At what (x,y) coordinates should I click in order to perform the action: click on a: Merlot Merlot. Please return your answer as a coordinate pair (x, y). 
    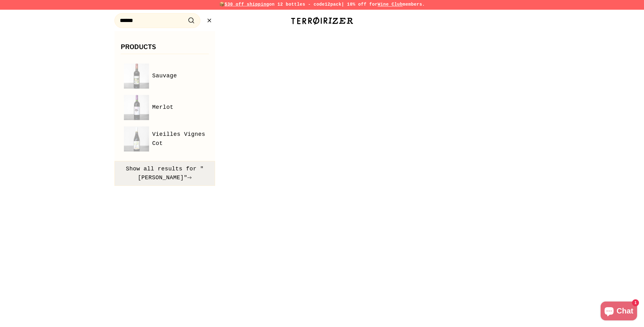
    Looking at the image, I should click on (165, 107).